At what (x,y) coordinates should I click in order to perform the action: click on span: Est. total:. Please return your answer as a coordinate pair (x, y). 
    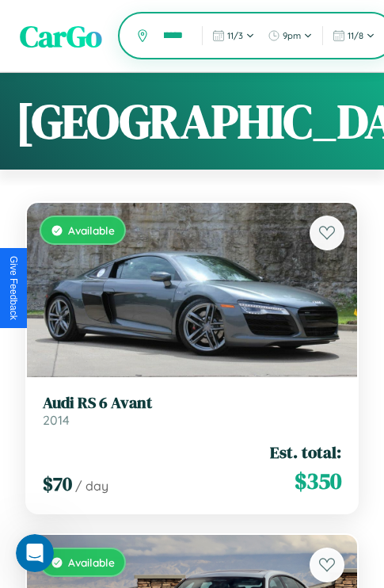
    Looking at the image, I should click on (306, 452).